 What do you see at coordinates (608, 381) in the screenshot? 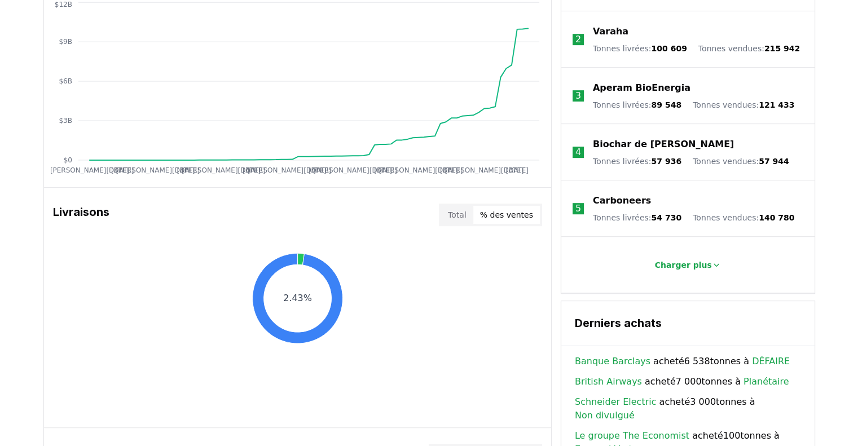
I see `font: British Airways` at bounding box center [608, 381].